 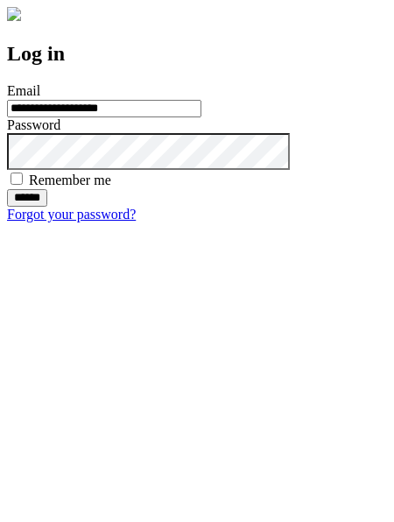 What do you see at coordinates (14, 14) in the screenshot?
I see `img: logo-4e3dc11c47720685a147b03b5a06dd966a58ff35d612b21f08c02c0306f2b779.png` at bounding box center [14, 14].